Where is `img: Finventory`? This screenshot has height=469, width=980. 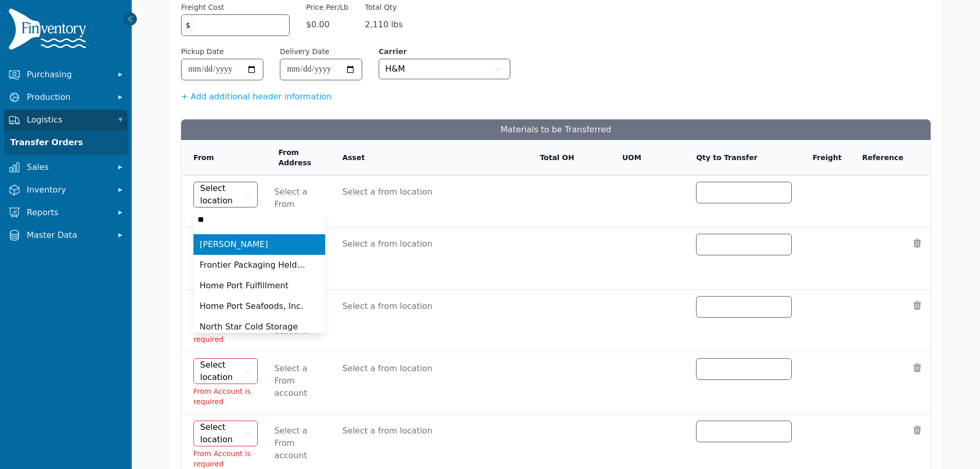
img: Finventory is located at coordinates (49, 31).